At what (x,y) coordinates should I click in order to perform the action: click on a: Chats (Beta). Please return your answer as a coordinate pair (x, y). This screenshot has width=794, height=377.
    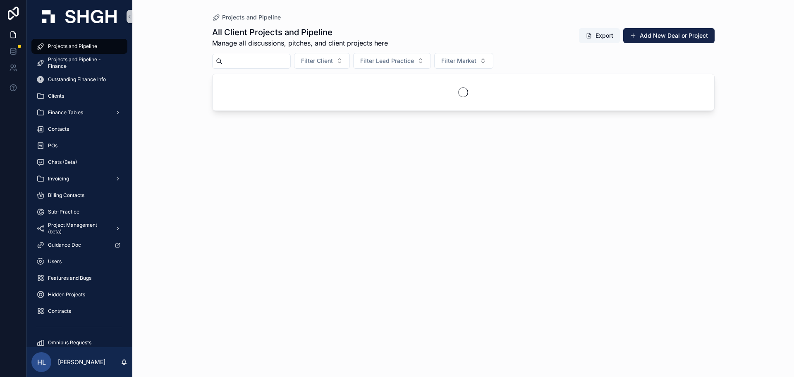
    Looking at the image, I should click on (79, 162).